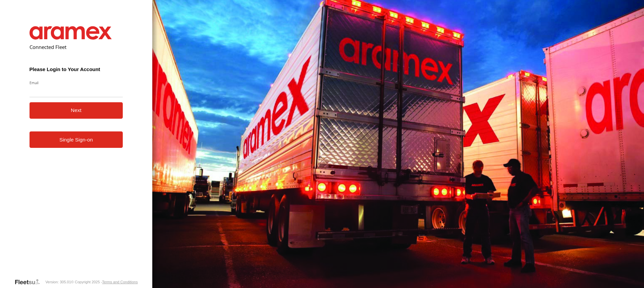 This screenshot has width=644, height=288. Describe the element at coordinates (120, 282) in the screenshot. I see `a: Terms and Conditions` at that location.